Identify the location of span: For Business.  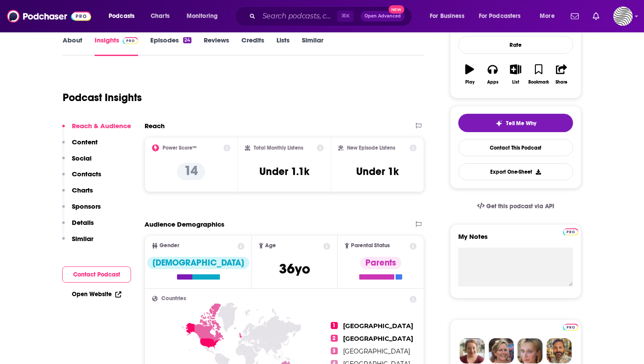
(447, 16).